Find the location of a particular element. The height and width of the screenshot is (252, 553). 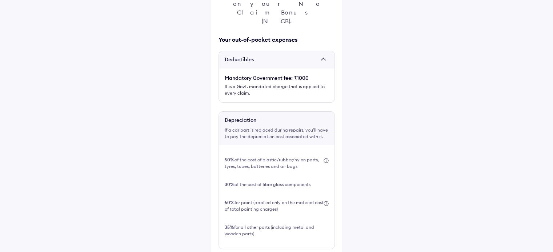

div: Your out-of-pocket expenses is located at coordinates (276, 40).